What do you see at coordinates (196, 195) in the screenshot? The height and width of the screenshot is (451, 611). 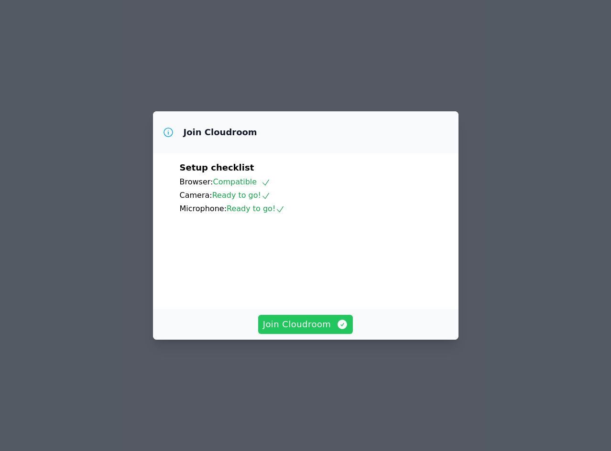 I see `span: Camera:` at bounding box center [196, 195].